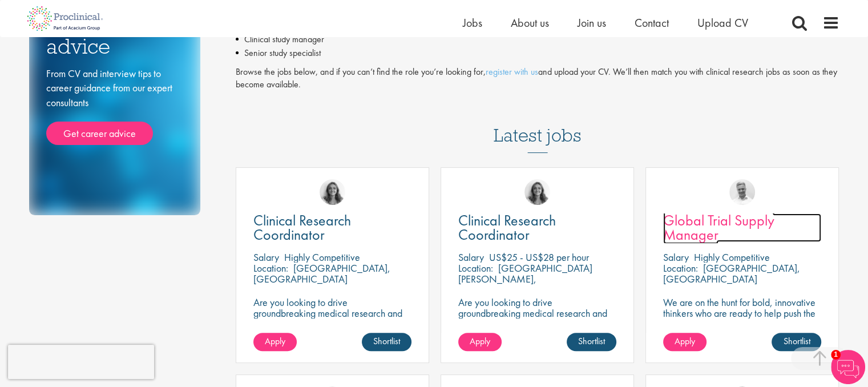 This screenshot has height=387, width=868. I want to click on p: Browse the jobs below, and if you can’t find the role you’re looking for, and upload your CV. We’..., so click(537, 79).